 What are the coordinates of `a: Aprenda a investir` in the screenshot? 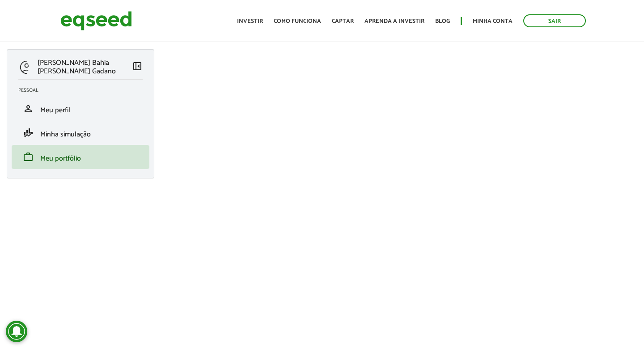 It's located at (394, 21).